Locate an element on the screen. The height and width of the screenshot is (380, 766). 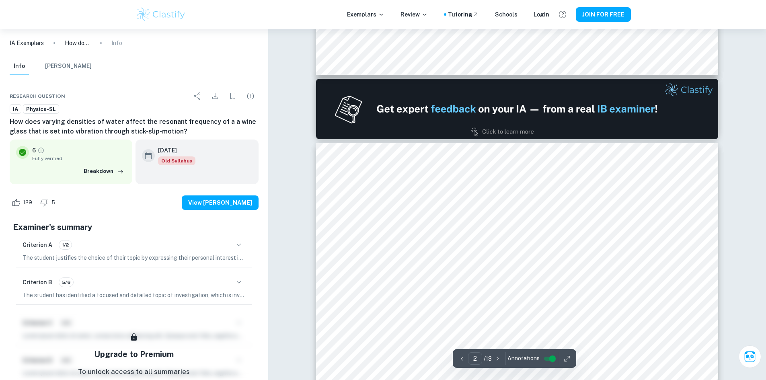
a: Login is located at coordinates (541, 14).